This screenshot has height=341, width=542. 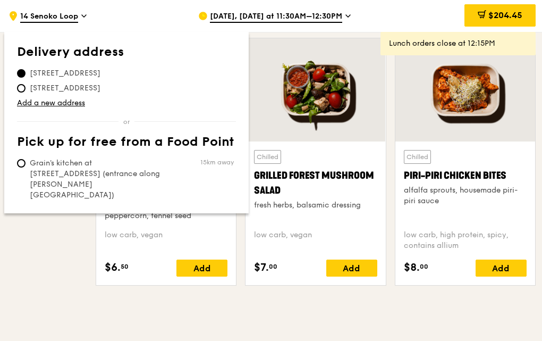 What do you see at coordinates (127, 103) in the screenshot?
I see `a: Add a new address` at bounding box center [127, 103].